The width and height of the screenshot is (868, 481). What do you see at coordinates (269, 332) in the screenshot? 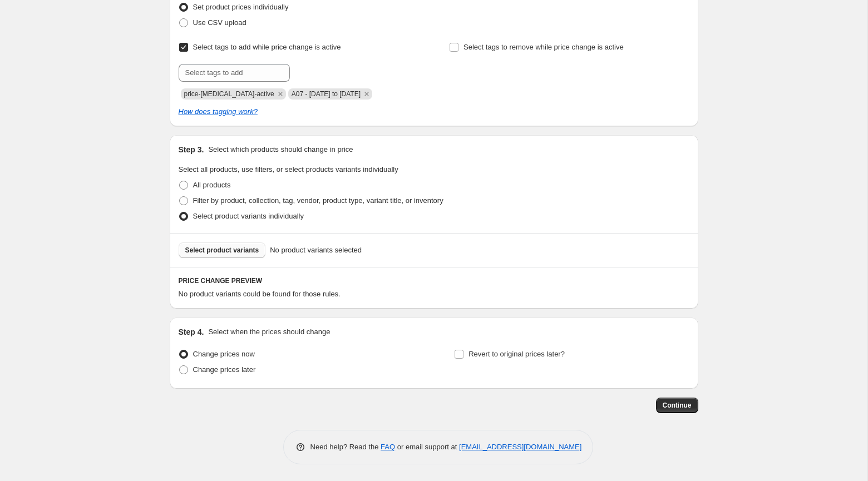
I see `p: Select when the prices should change` at bounding box center [269, 332].